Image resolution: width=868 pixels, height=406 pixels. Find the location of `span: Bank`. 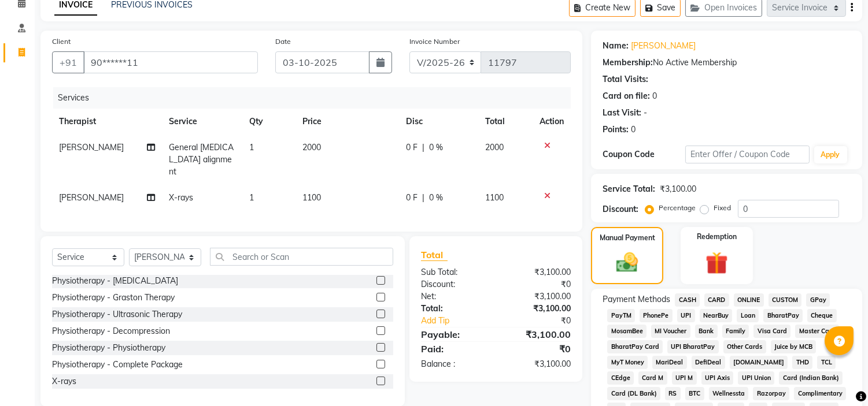

span: Bank is located at coordinates (706, 331).